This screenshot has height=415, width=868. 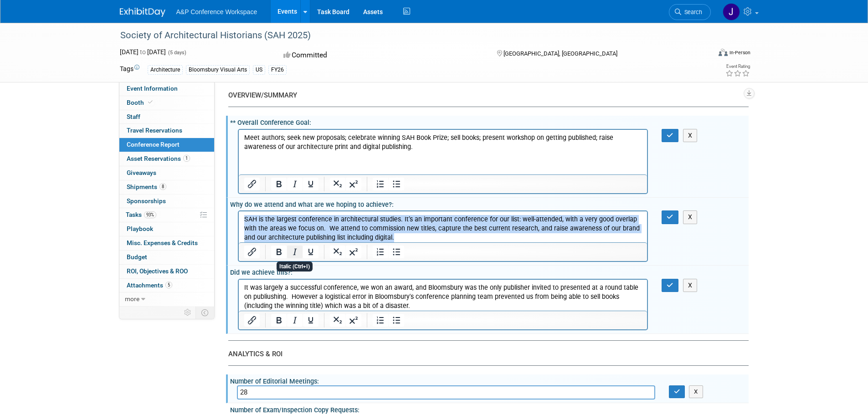 What do you see at coordinates (166, 243) in the screenshot?
I see `a: Misc. Expenses & Credits` at bounding box center [166, 243].